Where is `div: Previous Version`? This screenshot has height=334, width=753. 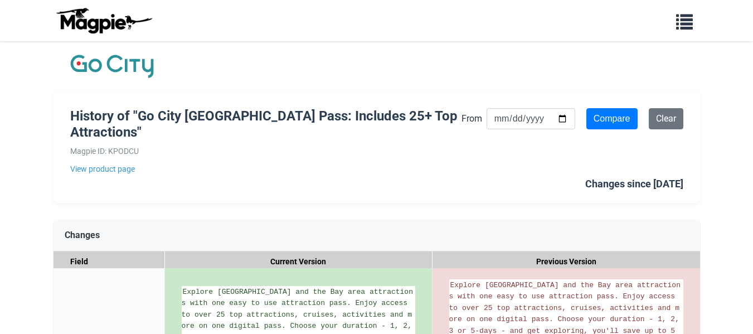
div: Previous Version is located at coordinates (566, 261).